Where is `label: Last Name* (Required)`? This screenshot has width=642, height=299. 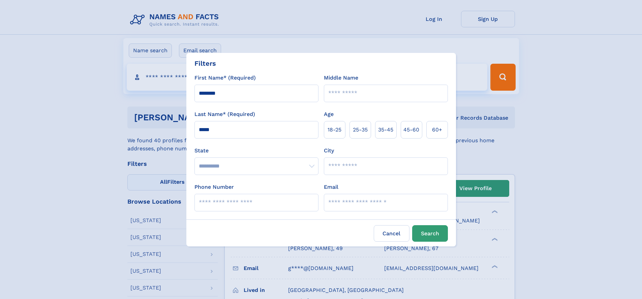 label: Last Name* (Required) is located at coordinates (225, 114).